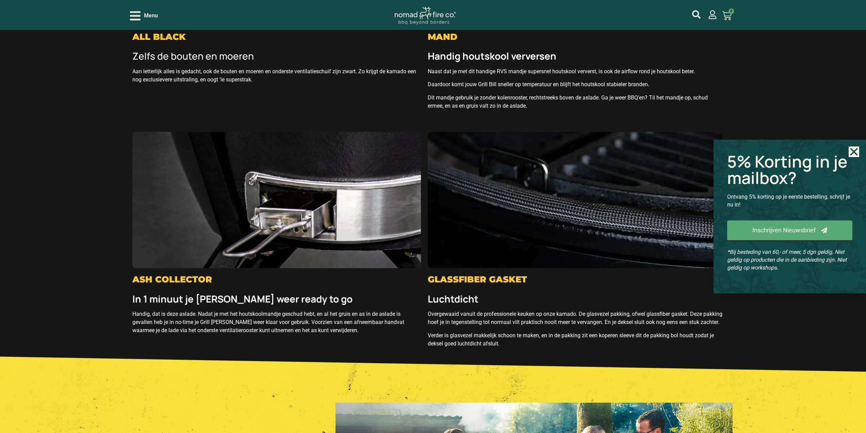  Describe the element at coordinates (575, 200) in the screenshot. I see `img: glassfiber-gasket-1.jpg` at that location.